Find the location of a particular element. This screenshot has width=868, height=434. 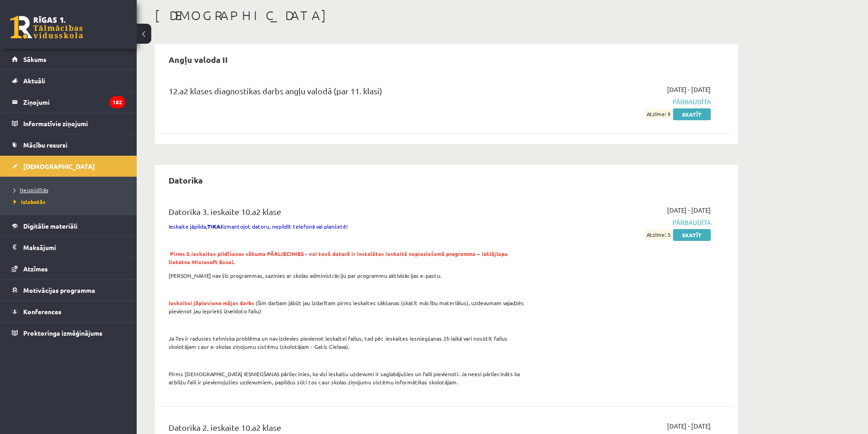

h2: Angļu valoda II is located at coordinates (199, 59).